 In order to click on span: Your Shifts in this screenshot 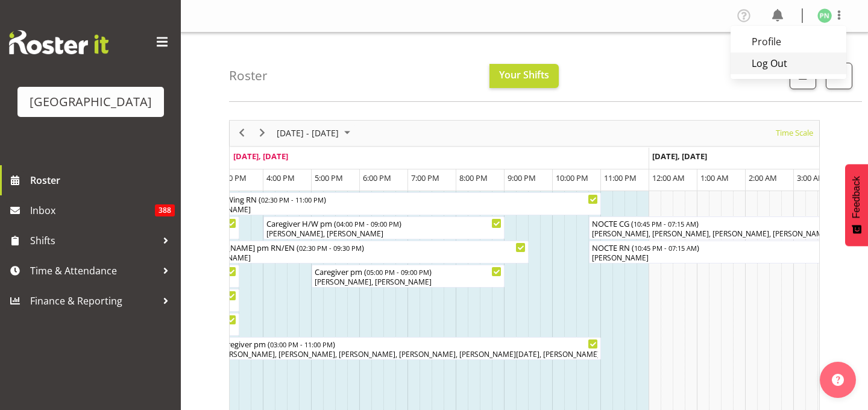, I will do `click(524, 74)`.